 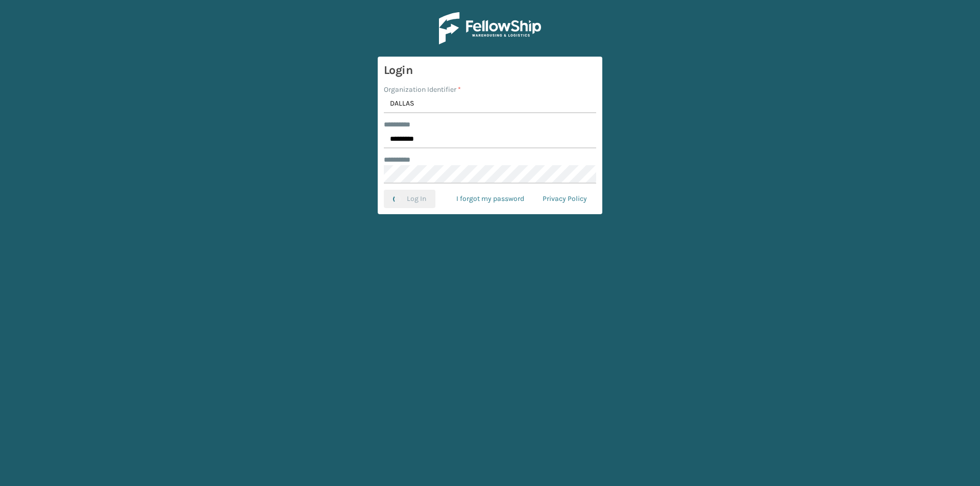 What do you see at coordinates (490, 199) in the screenshot?
I see `a: I forgot my password` at bounding box center [490, 199].